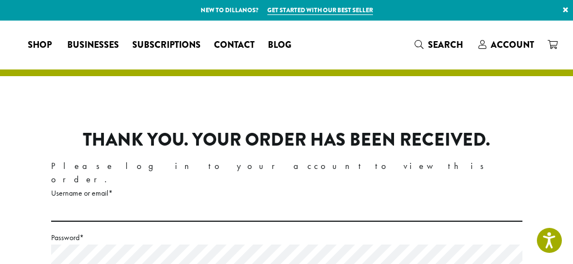 The height and width of the screenshot is (264, 573). I want to click on span: Subscriptions, so click(166, 45).